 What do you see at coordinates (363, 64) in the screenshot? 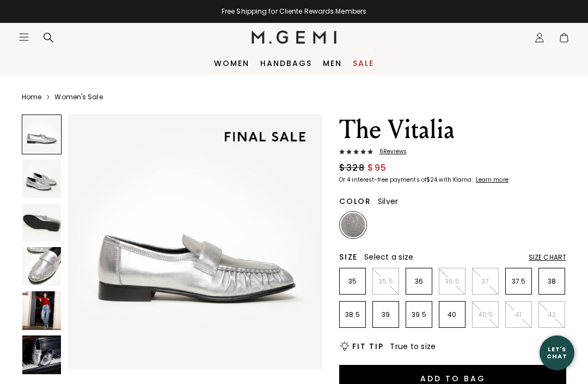
I see `a: Sale` at bounding box center [363, 64].